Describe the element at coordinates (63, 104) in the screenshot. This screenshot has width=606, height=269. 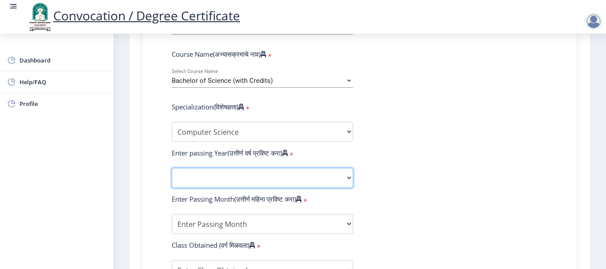
I see `span: Profile` at that location.